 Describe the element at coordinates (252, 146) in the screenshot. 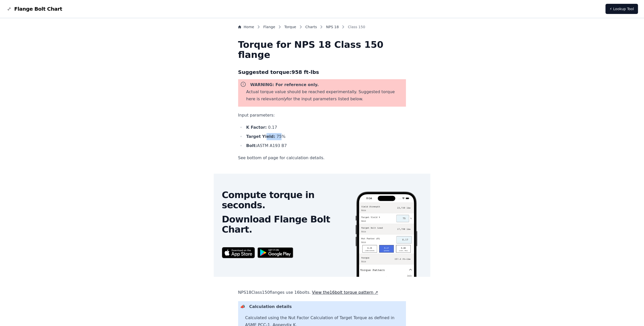

I see `b: Bolt:` at that location.